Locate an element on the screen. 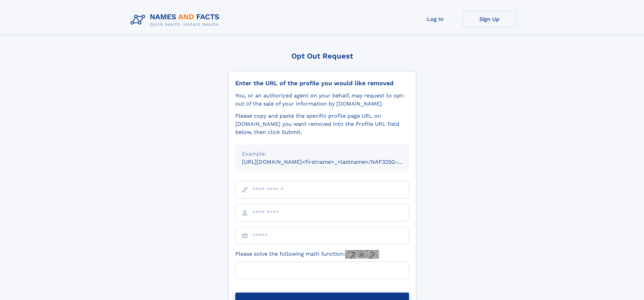 This screenshot has height=300, width=644. a: Sign Up is located at coordinates (489, 19).